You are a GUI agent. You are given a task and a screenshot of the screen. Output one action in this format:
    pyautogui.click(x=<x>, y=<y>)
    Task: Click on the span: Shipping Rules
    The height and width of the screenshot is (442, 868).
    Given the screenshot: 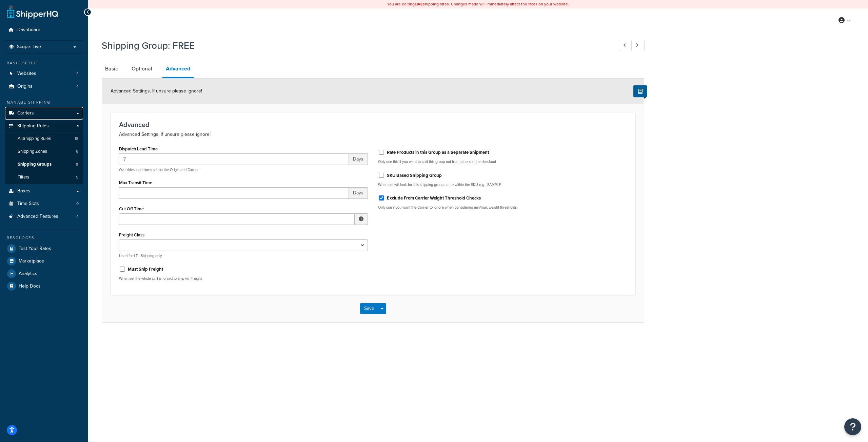 What is the action you would take?
    pyautogui.click(x=33, y=126)
    